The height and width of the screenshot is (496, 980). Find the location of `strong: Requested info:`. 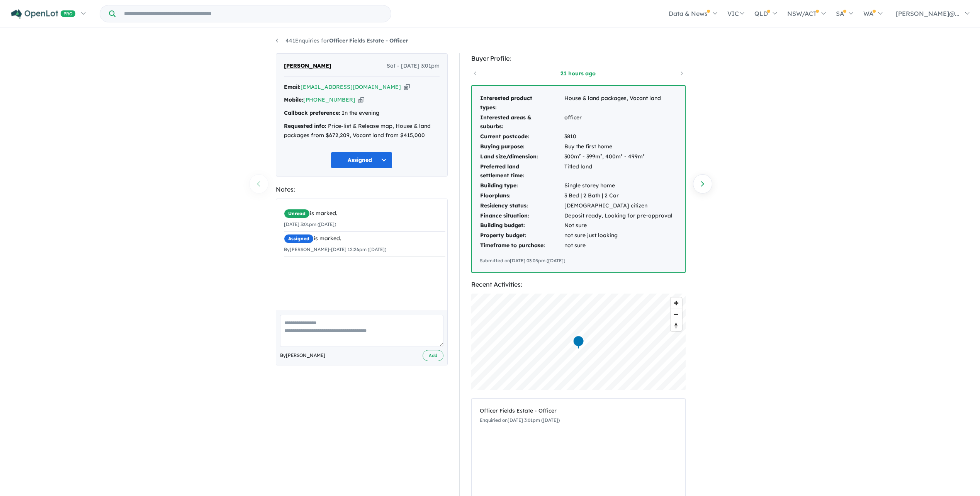

strong: Requested info: is located at coordinates (305, 126).